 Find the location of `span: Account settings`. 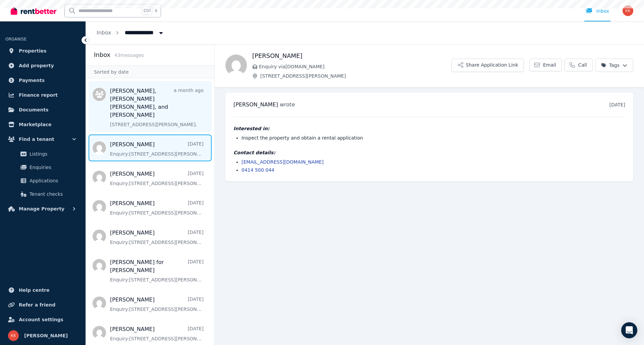

span: Account settings is located at coordinates (41, 320).